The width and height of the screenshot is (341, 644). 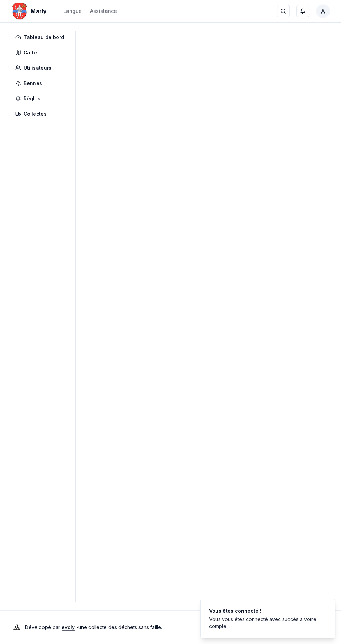 I want to click on p: Développé par - une collecte des déchets sans faille ., so click(x=94, y=628).